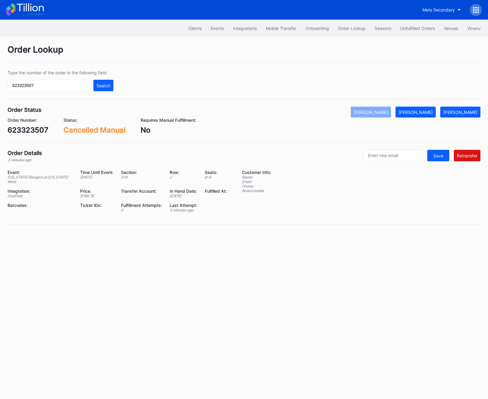 This screenshot has width=488, height=399. I want to click on div: Clients, so click(195, 28).